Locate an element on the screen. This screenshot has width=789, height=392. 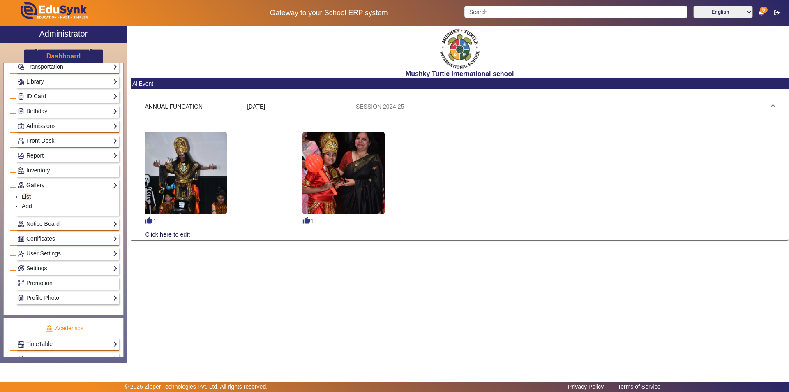
img: 07a8e1d6-7fe7-4030-8c7e-d62d66c83b30 is located at coordinates (186, 173).